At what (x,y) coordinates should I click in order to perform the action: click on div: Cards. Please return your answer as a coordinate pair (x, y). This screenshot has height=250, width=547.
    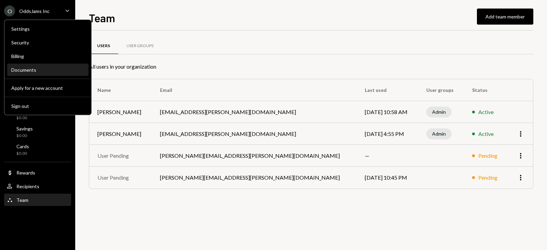
    Looking at the image, I should click on (23, 146).